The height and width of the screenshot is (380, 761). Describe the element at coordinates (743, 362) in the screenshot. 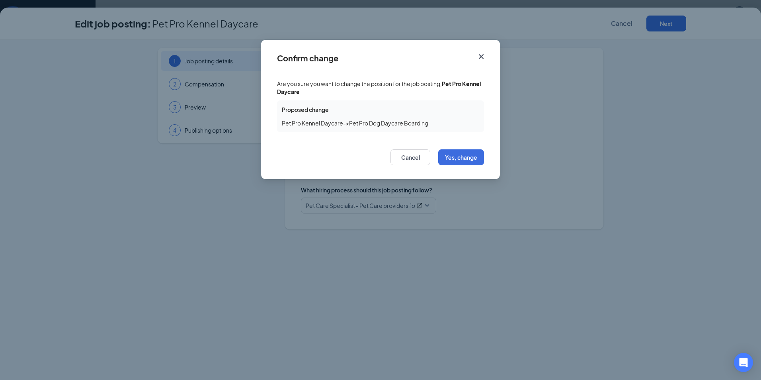

I see `div: Open Intercom Messenger` at that location.